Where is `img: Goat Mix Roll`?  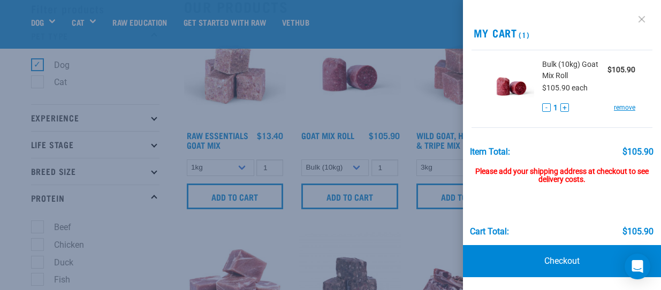
img: Goat Mix Roll is located at coordinates (511, 86).